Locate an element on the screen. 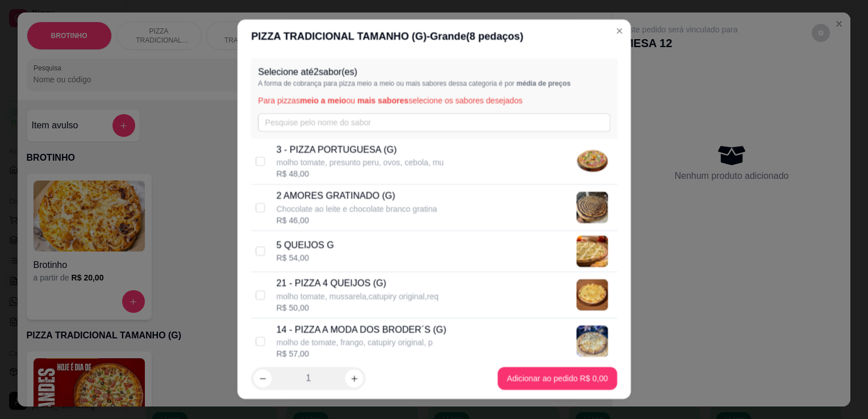 The height and width of the screenshot is (419, 868). div: R$ 57,00 is located at coordinates (361, 354).